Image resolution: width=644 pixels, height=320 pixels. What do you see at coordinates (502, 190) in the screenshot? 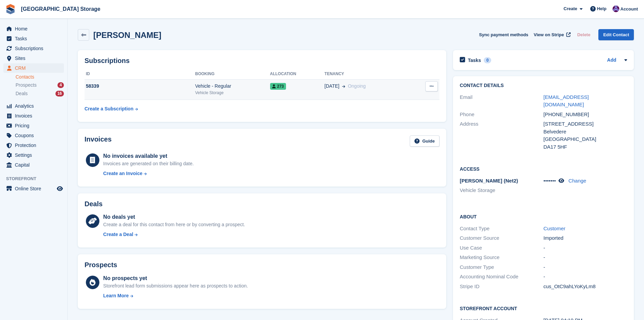
I see `li: Vehicle Storage` at bounding box center [502, 190].